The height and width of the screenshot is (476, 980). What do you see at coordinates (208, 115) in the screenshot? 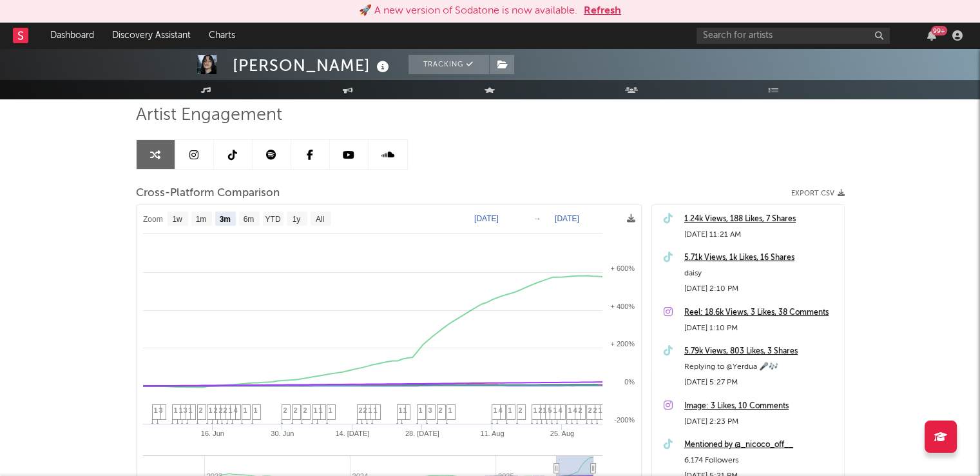
I see `span: Artist Engagement` at bounding box center [208, 115].